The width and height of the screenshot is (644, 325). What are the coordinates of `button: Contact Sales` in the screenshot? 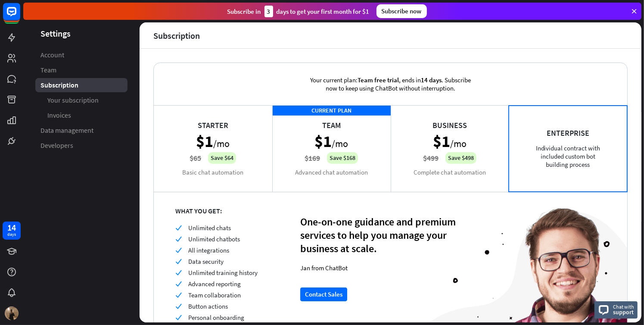 It's located at (324, 294).